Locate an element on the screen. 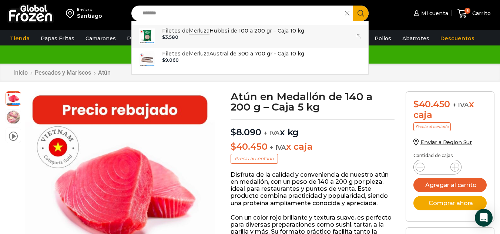 This screenshot has height=234, width=500. button: Comprar ahora is located at coordinates (450, 203).